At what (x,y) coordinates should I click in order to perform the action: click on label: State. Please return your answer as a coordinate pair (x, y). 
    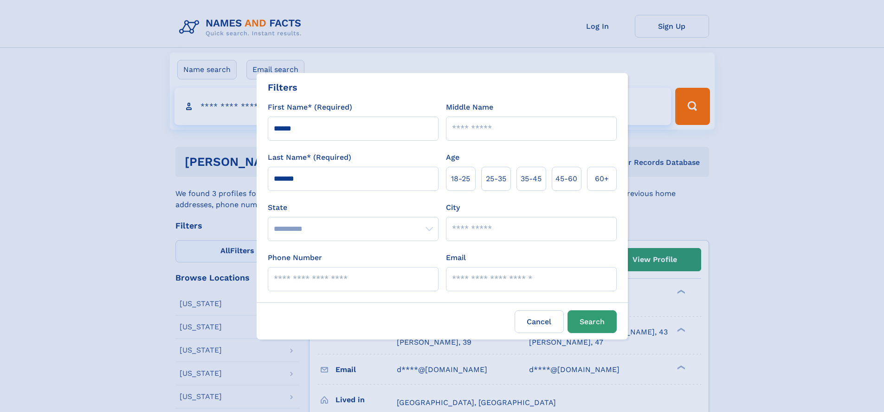
    Looking at the image, I should click on (353, 208).